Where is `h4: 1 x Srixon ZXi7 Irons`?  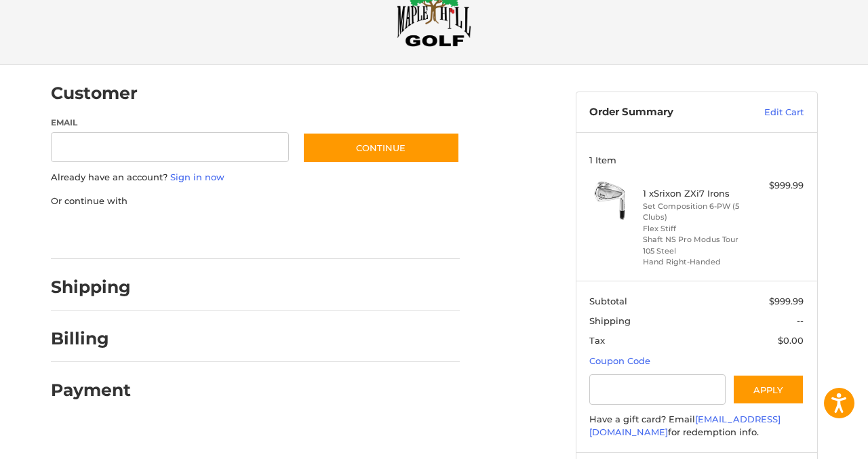
h4: 1 x Srixon ZXi7 Irons is located at coordinates (694, 193).